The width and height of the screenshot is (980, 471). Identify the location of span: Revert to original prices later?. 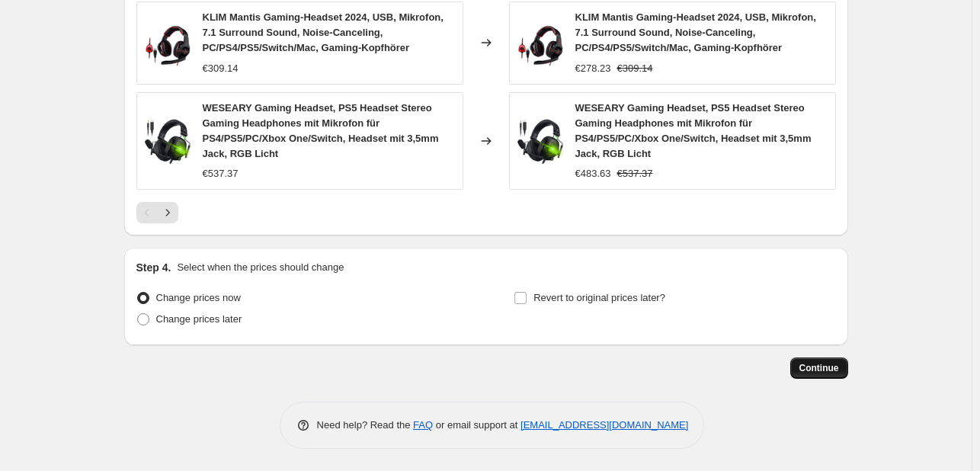
(599, 298).